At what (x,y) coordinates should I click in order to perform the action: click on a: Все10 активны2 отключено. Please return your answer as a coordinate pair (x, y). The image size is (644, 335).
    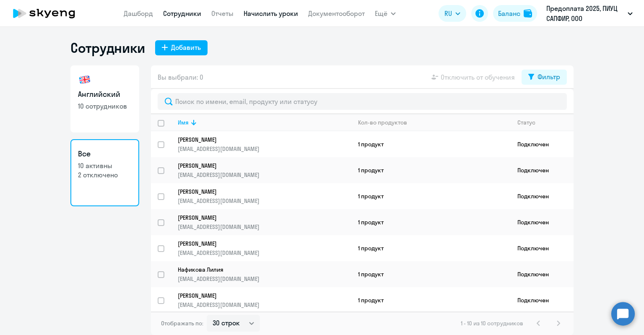
    Looking at the image, I should click on (105, 173).